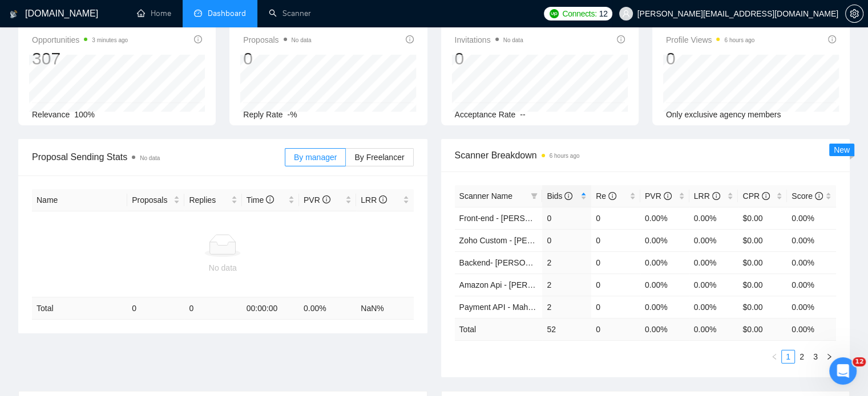 The width and height of the screenshot is (868, 396). What do you see at coordinates (855, 14) in the screenshot?
I see `a: setting` at bounding box center [855, 14].